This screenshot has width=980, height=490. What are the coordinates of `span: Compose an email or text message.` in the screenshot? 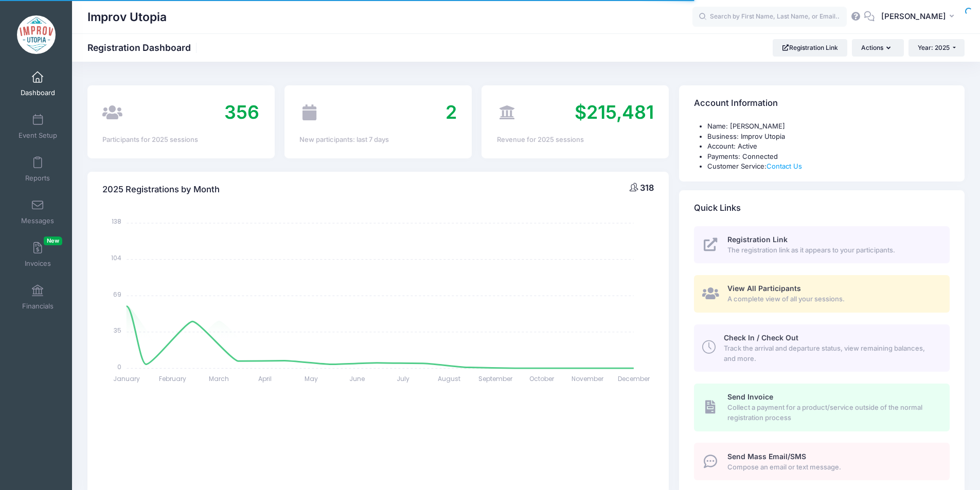 It's located at (832, 468).